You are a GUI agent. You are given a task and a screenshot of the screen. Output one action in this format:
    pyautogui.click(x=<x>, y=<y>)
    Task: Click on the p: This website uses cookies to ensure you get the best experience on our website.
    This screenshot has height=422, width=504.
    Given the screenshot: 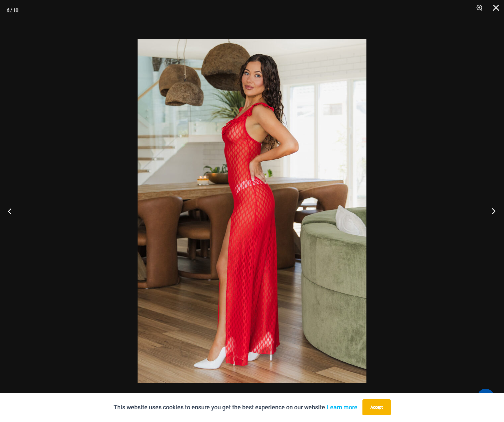 What is the action you would take?
    pyautogui.click(x=236, y=407)
    